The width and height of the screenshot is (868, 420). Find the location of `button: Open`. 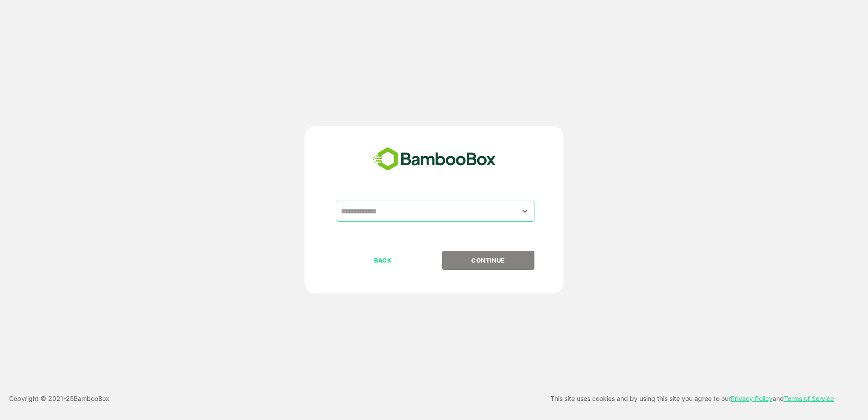

button: Open is located at coordinates (525, 210).